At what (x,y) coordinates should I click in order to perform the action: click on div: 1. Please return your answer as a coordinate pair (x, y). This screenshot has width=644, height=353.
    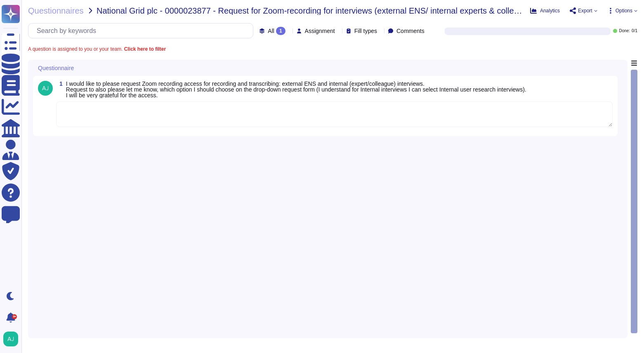
    Looking at the image, I should click on (281, 31).